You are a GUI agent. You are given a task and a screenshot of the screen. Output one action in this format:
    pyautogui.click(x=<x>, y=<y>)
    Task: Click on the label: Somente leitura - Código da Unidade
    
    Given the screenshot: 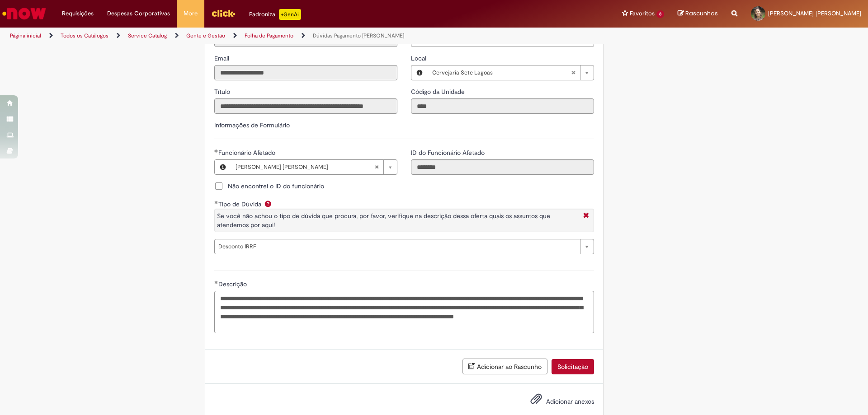 What is the action you would take?
    pyautogui.click(x=438, y=92)
    